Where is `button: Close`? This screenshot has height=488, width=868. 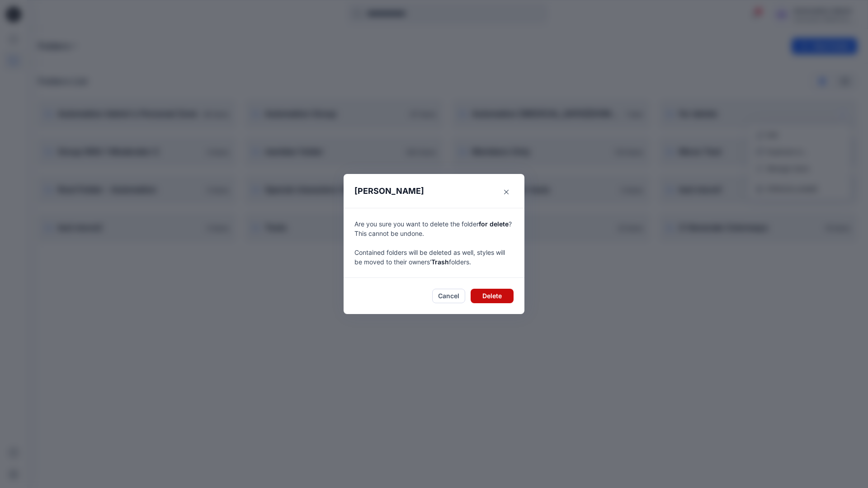 button: Close is located at coordinates (507, 192).